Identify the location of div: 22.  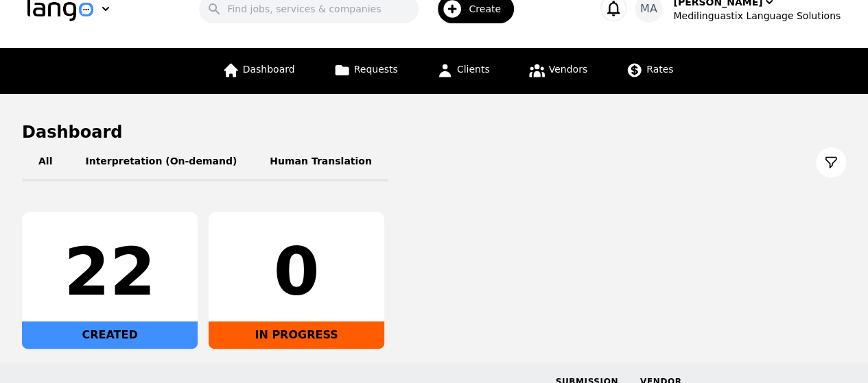
(109, 272).